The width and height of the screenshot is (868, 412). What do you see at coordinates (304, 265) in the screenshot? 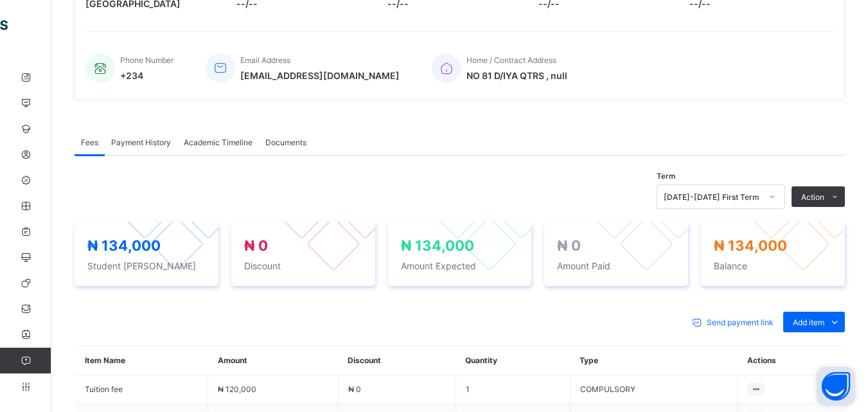
I see `span: Discount` at bounding box center [304, 265].